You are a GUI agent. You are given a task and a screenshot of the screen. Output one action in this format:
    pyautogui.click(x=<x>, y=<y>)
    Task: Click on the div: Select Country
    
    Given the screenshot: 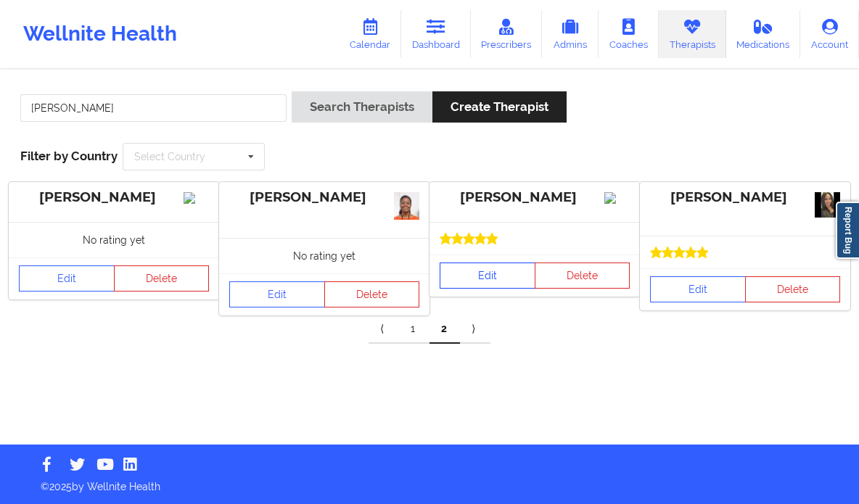 What is the action you would take?
    pyautogui.click(x=170, y=157)
    